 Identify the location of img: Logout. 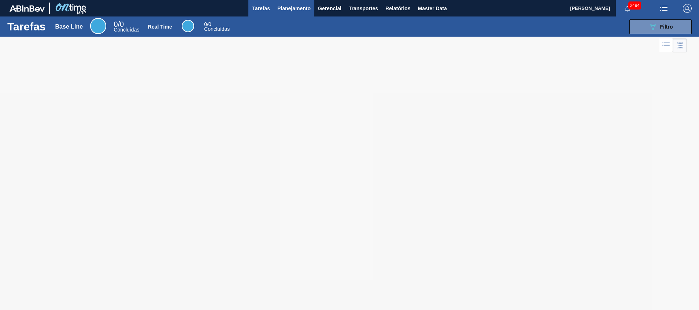
(687, 8).